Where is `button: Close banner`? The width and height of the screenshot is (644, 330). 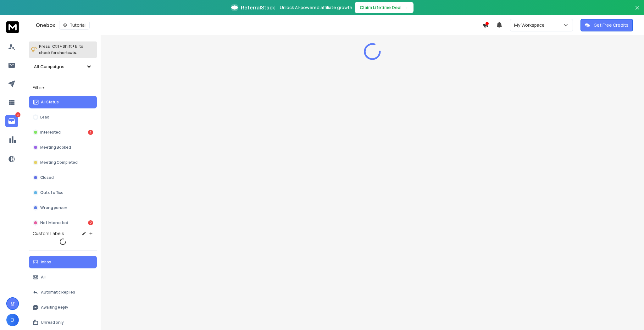
button: Close banner is located at coordinates (637, 12).